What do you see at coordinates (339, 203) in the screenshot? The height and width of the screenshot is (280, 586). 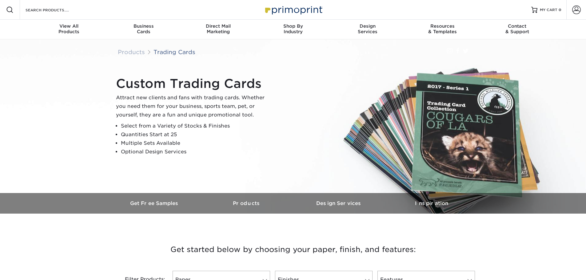 I see `a: Design Services` at bounding box center [339, 203].